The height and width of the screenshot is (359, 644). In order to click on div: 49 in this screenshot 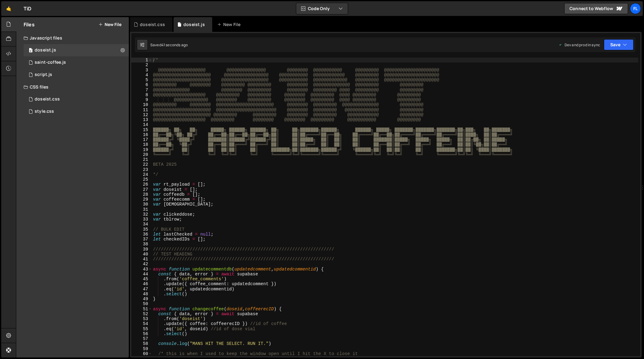, I will do `click(141, 299)`.